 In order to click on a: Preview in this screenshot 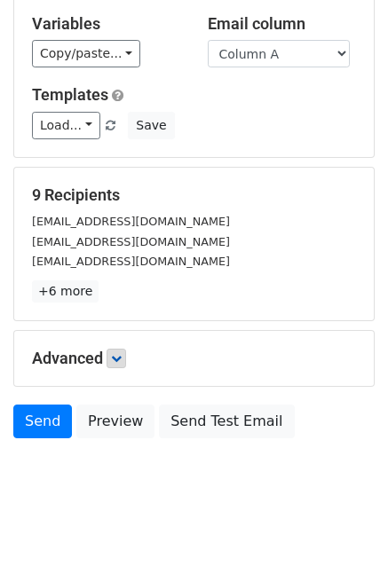, I will do `click(115, 421)`.